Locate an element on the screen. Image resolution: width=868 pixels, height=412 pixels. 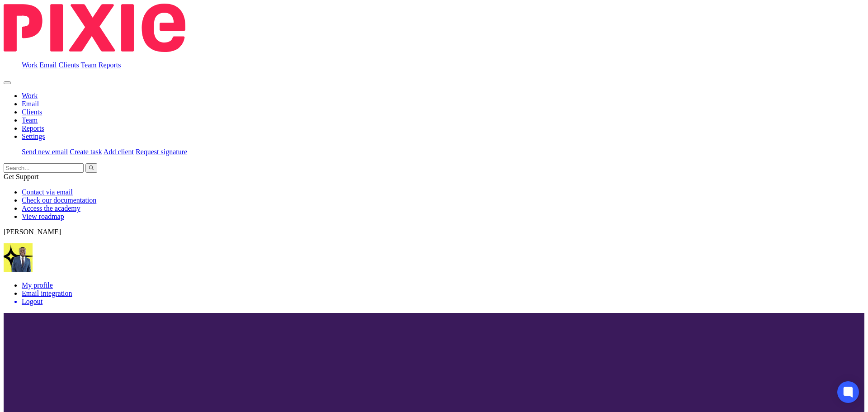
img: Pixie is located at coordinates (94, 28).